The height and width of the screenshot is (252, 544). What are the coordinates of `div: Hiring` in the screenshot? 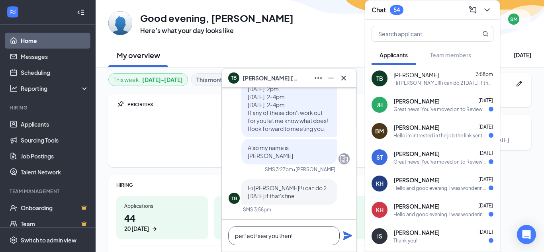 It's located at (48, 107).